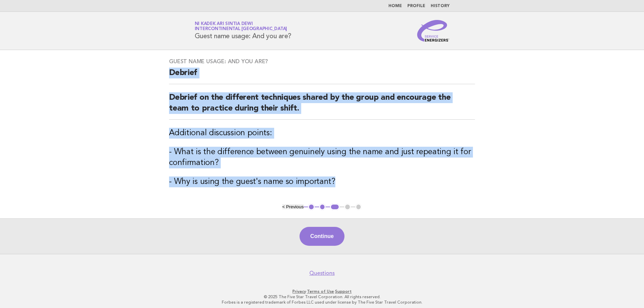 This screenshot has height=308, width=644. Describe the element at coordinates (322, 76) in the screenshot. I see `h2: Debrief` at that location.